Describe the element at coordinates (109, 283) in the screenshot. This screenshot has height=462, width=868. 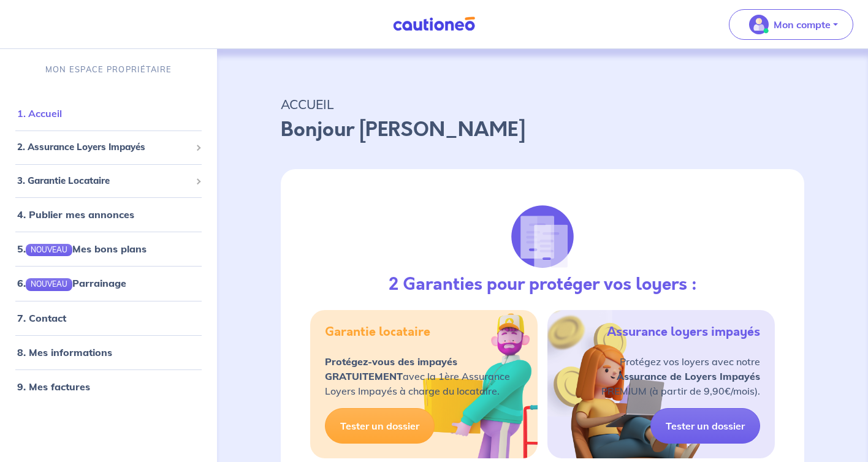
I see `div: 6.NOUVEAUParrainage` at that location.